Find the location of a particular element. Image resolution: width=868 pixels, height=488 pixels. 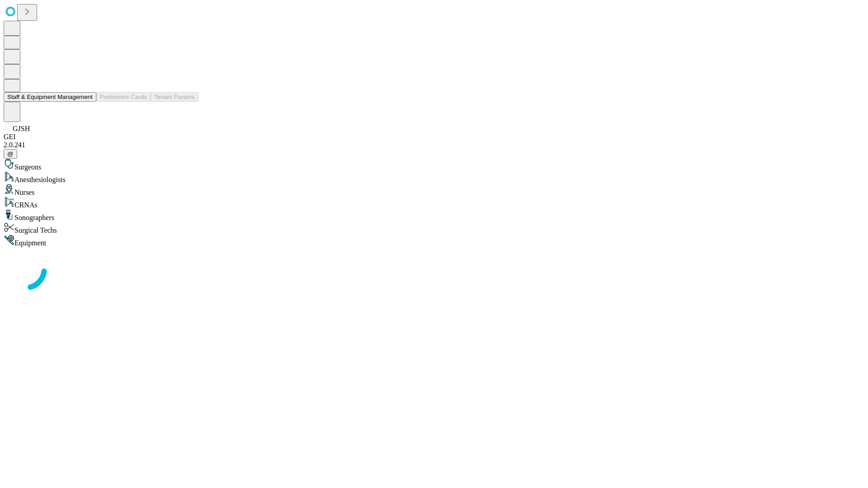

button: Staff & Equipment Management is located at coordinates (50, 96).